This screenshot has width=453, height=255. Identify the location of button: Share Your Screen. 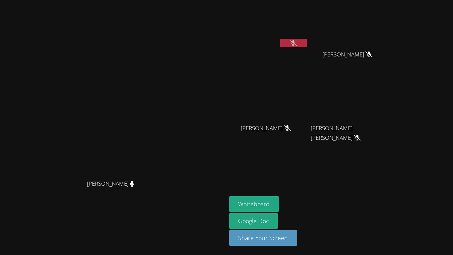
(264, 238).